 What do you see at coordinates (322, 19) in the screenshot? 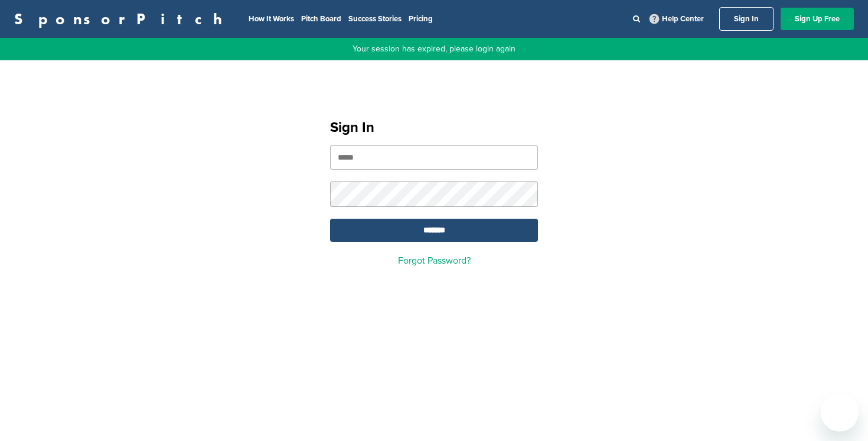
I see `a: Pitch Board` at bounding box center [322, 19].